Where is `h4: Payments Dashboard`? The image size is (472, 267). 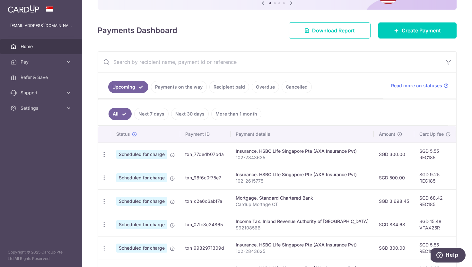
h4: Payments Dashboard is located at coordinates (137, 30).